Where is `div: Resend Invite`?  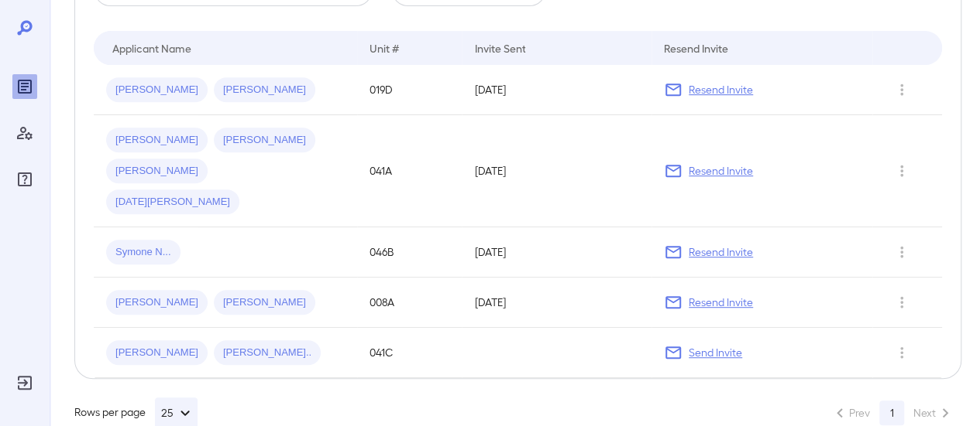
div: Resend Invite is located at coordinates (696, 48).